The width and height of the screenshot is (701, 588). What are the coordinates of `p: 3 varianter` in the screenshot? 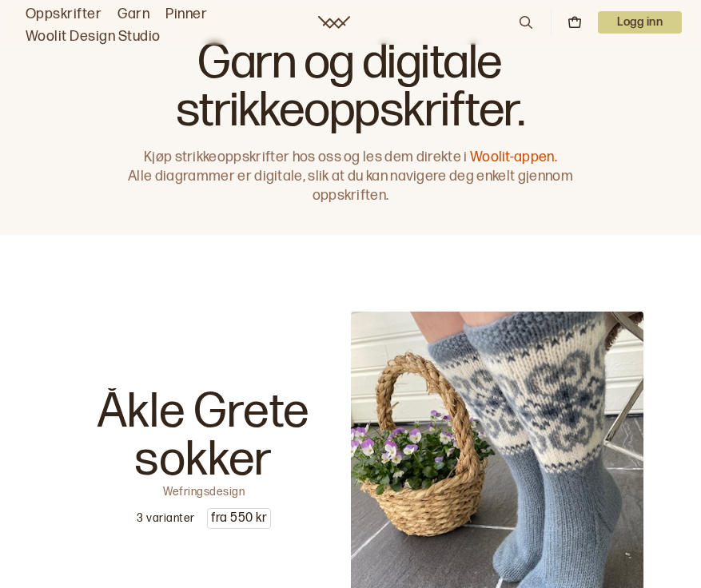 It's located at (165, 518).